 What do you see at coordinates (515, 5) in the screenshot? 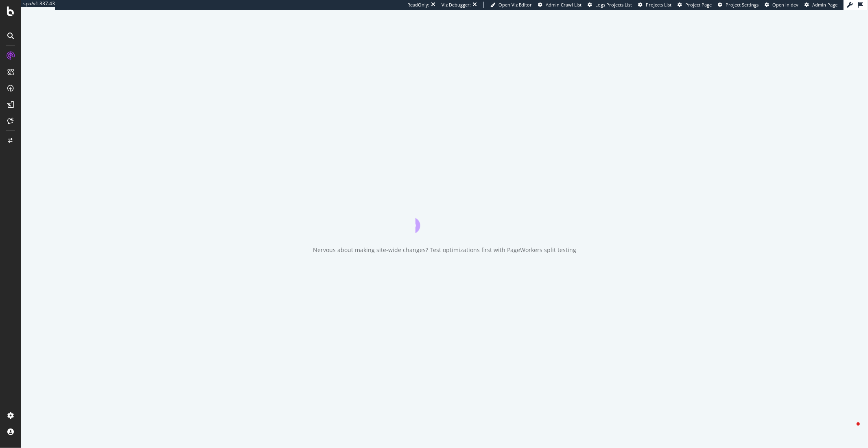
I see `span: Open Viz Editor` at bounding box center [515, 5].